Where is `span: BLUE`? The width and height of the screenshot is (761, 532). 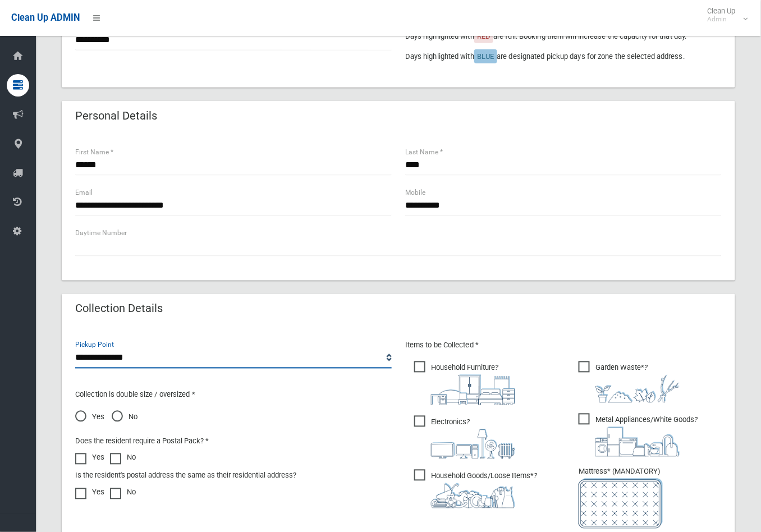
span: BLUE is located at coordinates (486, 56).